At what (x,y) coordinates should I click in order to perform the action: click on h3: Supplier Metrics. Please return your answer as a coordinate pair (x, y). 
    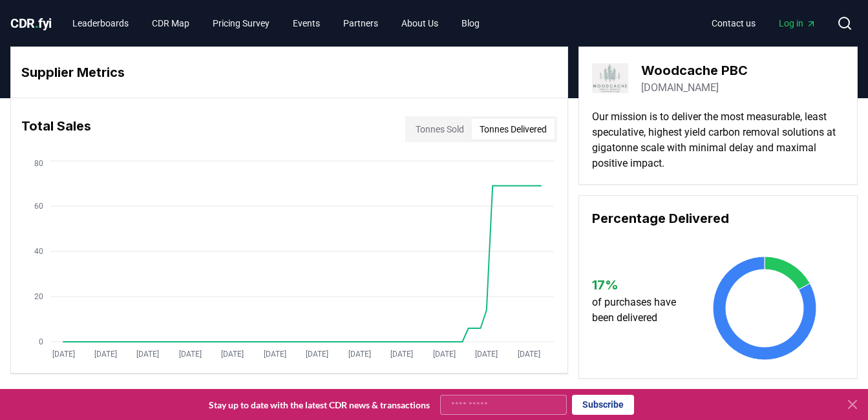
    Looking at the image, I should click on (289, 72).